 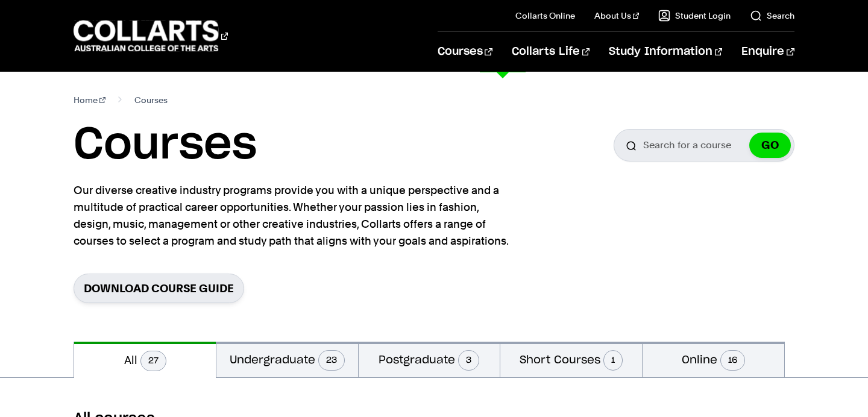 I want to click on a: Courses, so click(x=465, y=52).